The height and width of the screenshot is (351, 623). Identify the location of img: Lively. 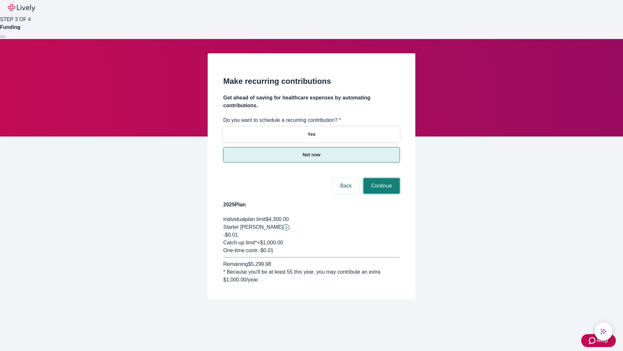
(21, 8).